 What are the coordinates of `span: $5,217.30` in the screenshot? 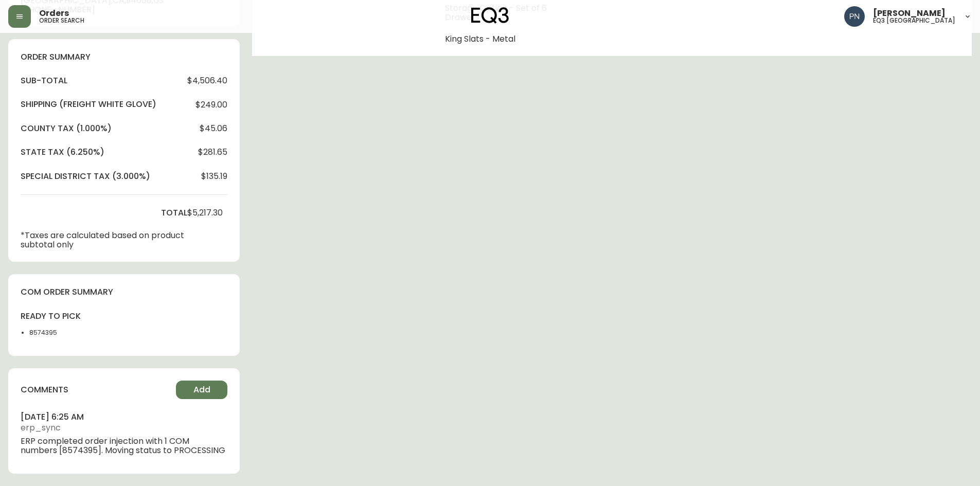 It's located at (205, 213).